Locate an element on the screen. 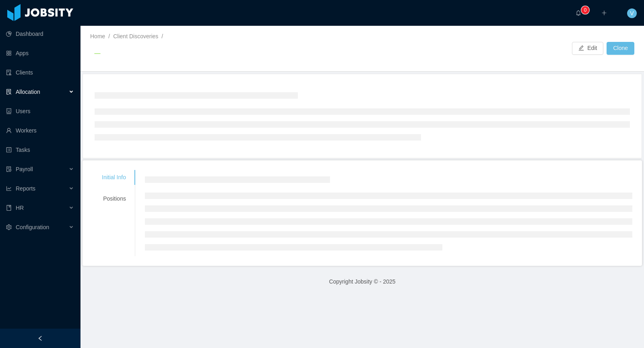 Image resolution: width=644 pixels, height=348 pixels. i: icon: line-chart is located at coordinates (9, 189).